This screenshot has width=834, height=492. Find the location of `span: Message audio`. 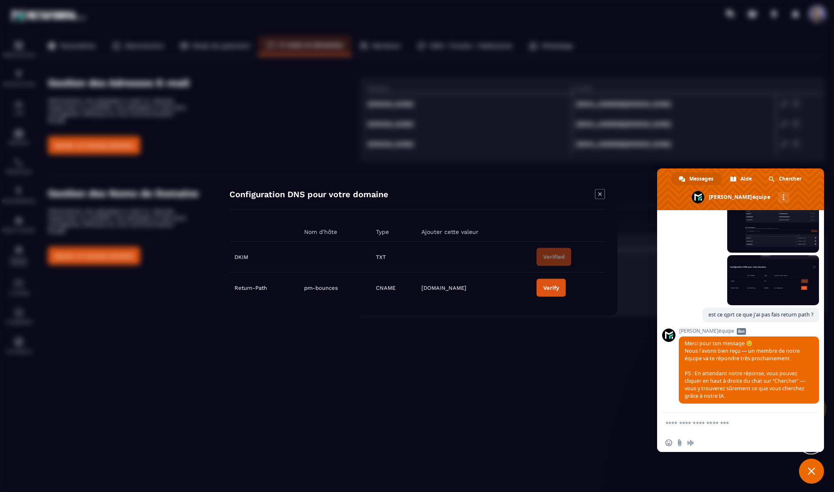

span: Message audio is located at coordinates (690, 443).